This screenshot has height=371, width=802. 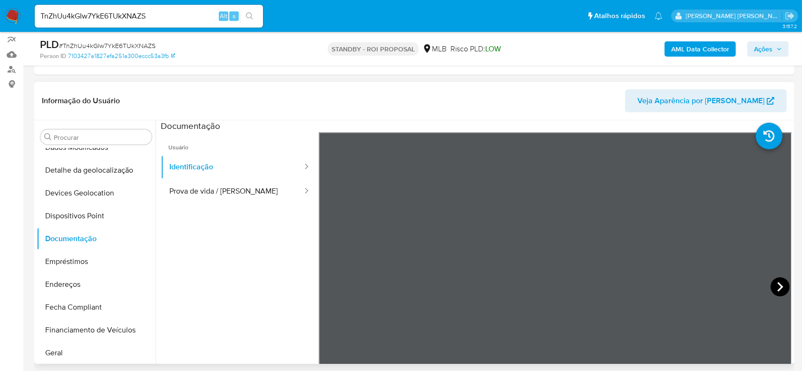 What do you see at coordinates (493, 49) in the screenshot?
I see `span: LOW` at bounding box center [493, 49].